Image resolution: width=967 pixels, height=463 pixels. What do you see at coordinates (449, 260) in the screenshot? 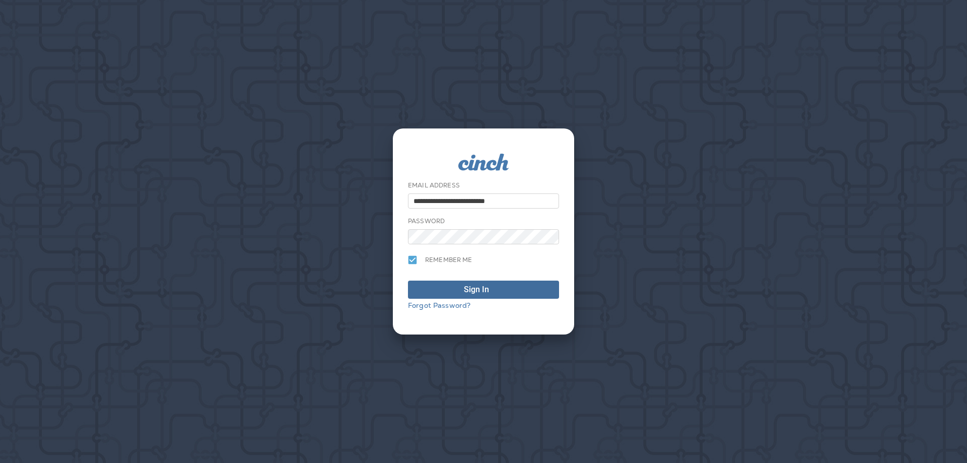
I see `span: Remember me` at bounding box center [449, 260].